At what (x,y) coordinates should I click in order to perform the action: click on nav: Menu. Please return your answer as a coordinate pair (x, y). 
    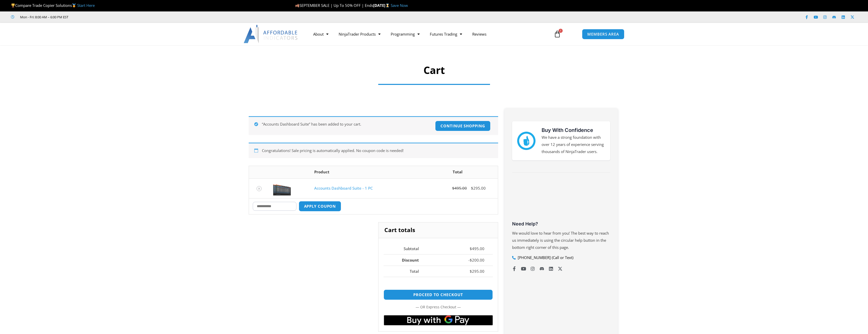
    Looking at the image, I should click on (428, 34).